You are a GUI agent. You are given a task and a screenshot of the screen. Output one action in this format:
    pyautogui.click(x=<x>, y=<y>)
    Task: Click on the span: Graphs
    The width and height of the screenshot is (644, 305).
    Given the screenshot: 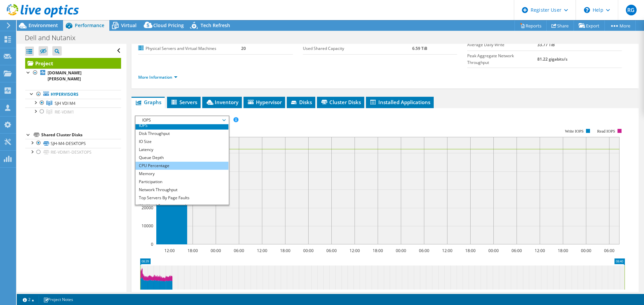 What is the action you would take?
    pyautogui.click(x=148, y=102)
    